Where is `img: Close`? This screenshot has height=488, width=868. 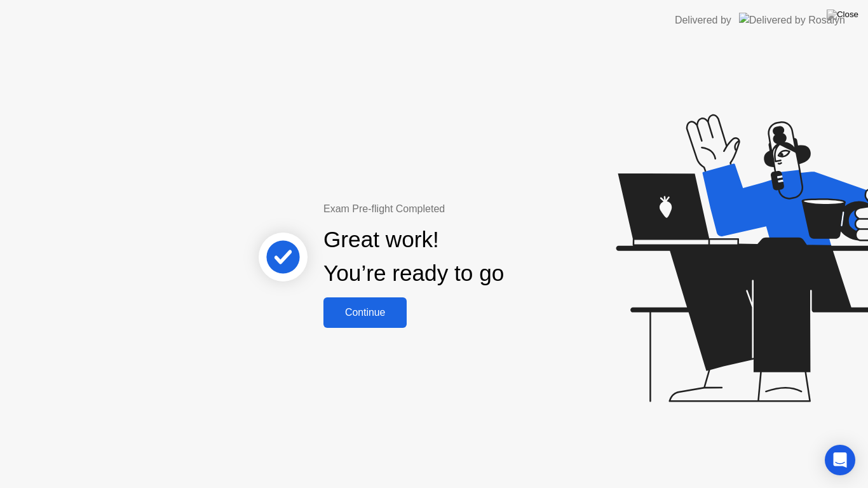 img: Close is located at coordinates (843, 15).